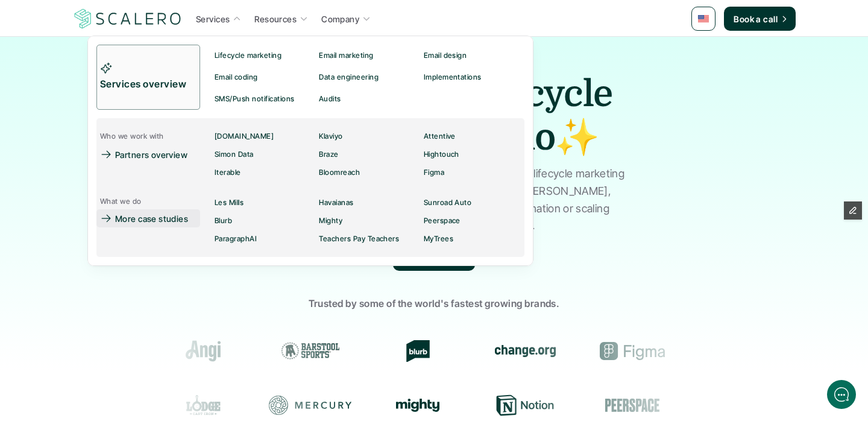 The image size is (868, 421). What do you see at coordinates (148, 219) in the screenshot?
I see `a: More case studies` at bounding box center [148, 219].